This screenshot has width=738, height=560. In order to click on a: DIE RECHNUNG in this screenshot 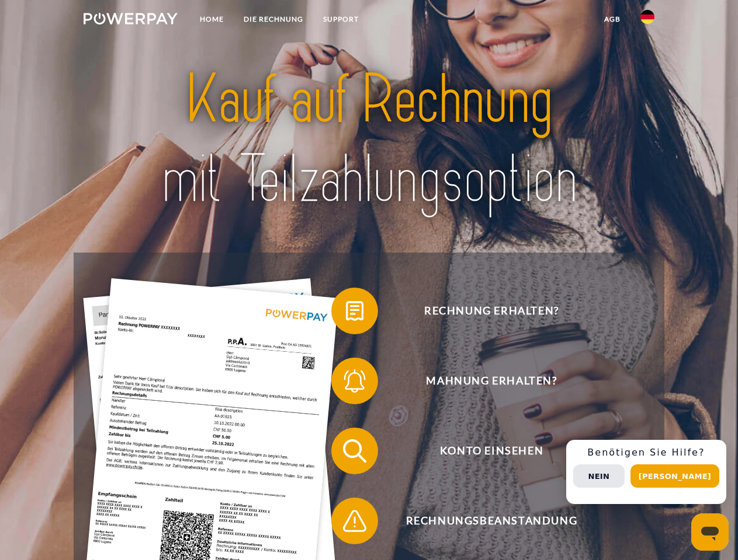, I will do `click(274, 19)`.